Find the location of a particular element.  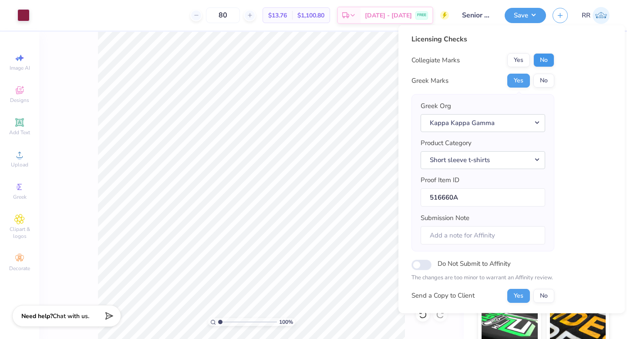

div: Licensing Checks is located at coordinates (483, 39).